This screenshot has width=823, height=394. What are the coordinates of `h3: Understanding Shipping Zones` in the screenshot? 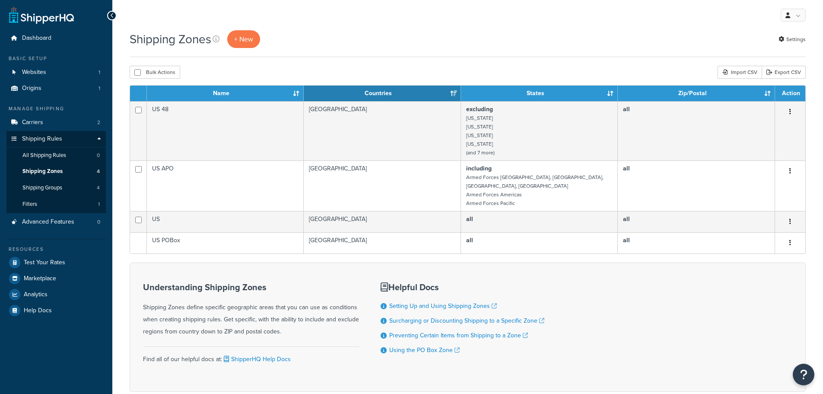 It's located at (251, 287).